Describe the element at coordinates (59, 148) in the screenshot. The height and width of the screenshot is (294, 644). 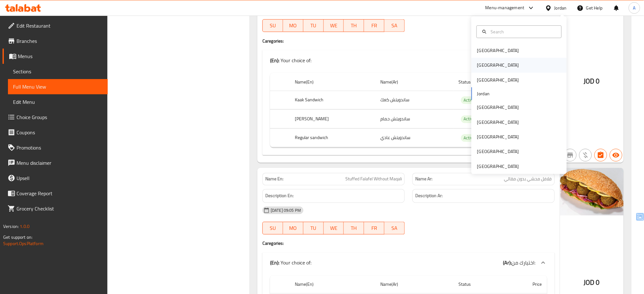
I see `span: Promotions` at that location.